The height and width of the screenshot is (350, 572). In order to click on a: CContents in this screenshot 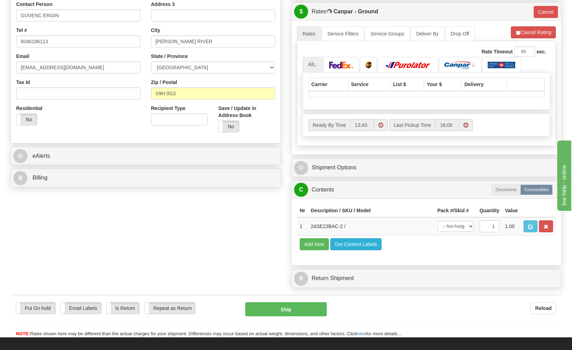, I will do `click(426, 190)`.